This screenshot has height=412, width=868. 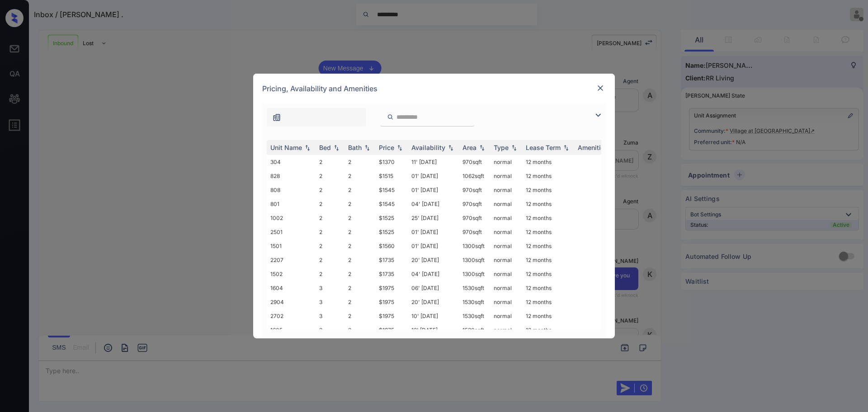 What do you see at coordinates (291, 260) in the screenshot?
I see `td: 2207` at bounding box center [291, 260].